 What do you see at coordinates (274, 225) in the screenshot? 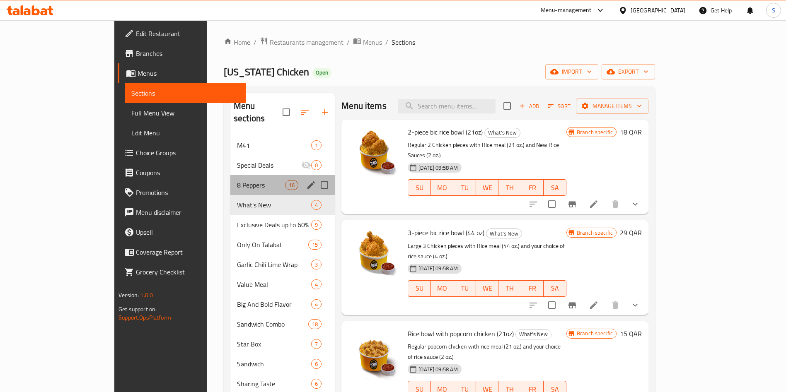
I see `div: Exclusive Deals up to 60% Off` at bounding box center [274, 225].